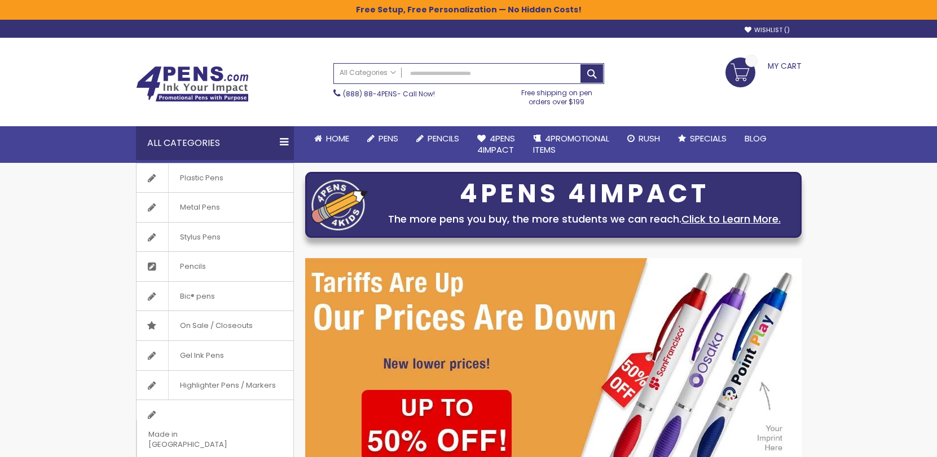 Image resolution: width=937 pixels, height=457 pixels. What do you see at coordinates (584, 219) in the screenshot?
I see `div: The more pens you buy, the more students we can reach.` at bounding box center [584, 219].